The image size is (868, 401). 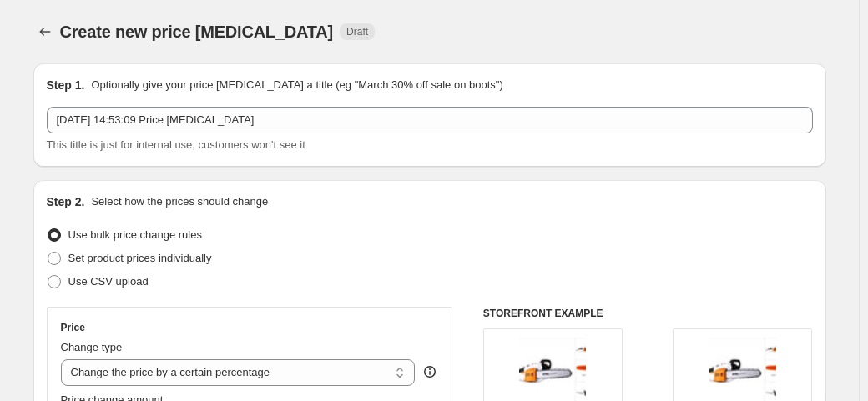 I want to click on h2: Step 2., so click(x=66, y=201).